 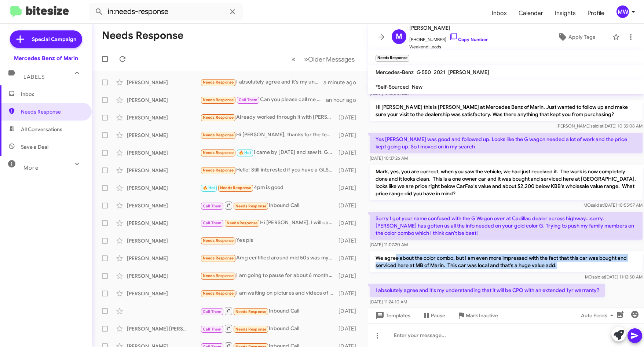 I want to click on button: Mark Inactive, so click(x=477, y=316).